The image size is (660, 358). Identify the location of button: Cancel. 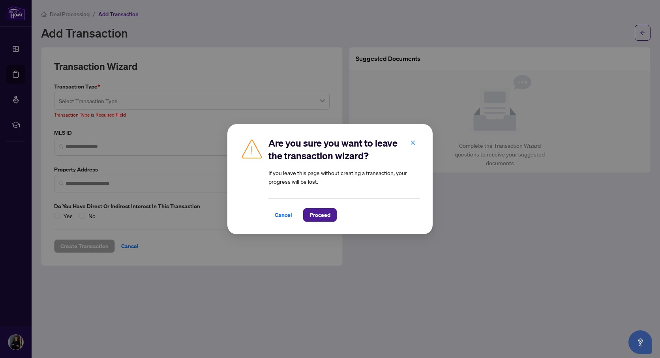
(283, 215).